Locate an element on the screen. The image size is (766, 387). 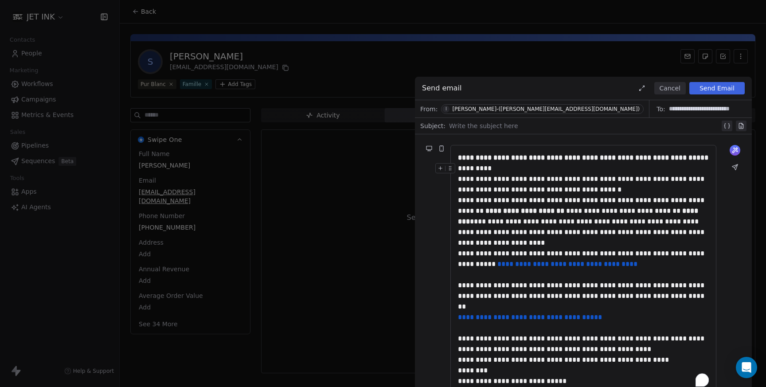
span: Subject: is located at coordinates (433, 127).